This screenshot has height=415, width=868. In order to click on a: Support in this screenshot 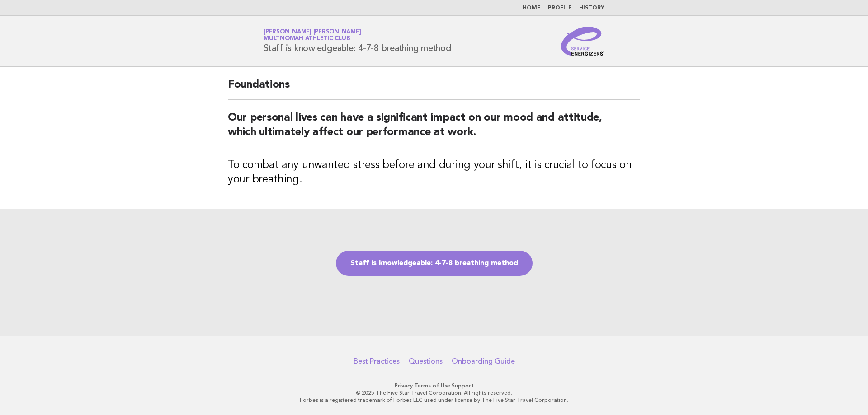, I will do `click(462, 386)`.